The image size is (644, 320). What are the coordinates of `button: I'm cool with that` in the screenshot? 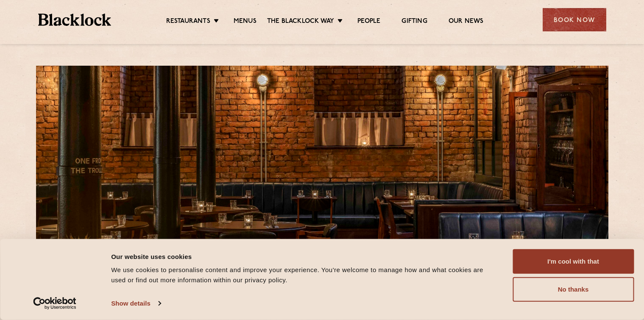 It's located at (573, 261).